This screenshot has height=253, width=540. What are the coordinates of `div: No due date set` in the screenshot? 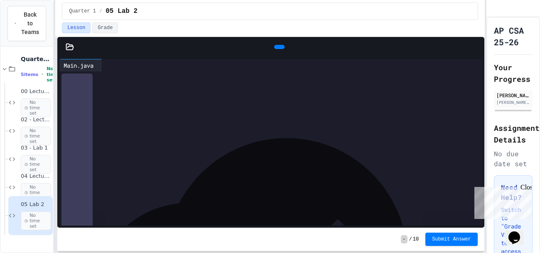 It's located at (513, 159).